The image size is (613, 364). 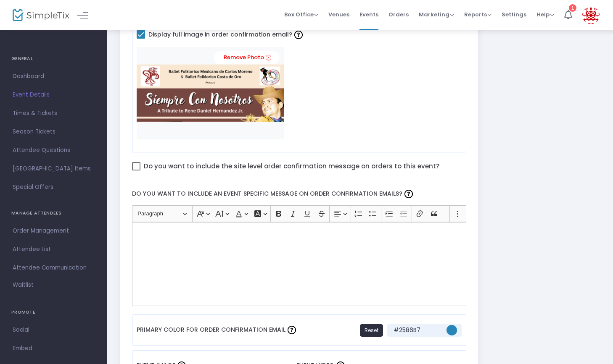 I want to click on span: Help, so click(x=545, y=14).